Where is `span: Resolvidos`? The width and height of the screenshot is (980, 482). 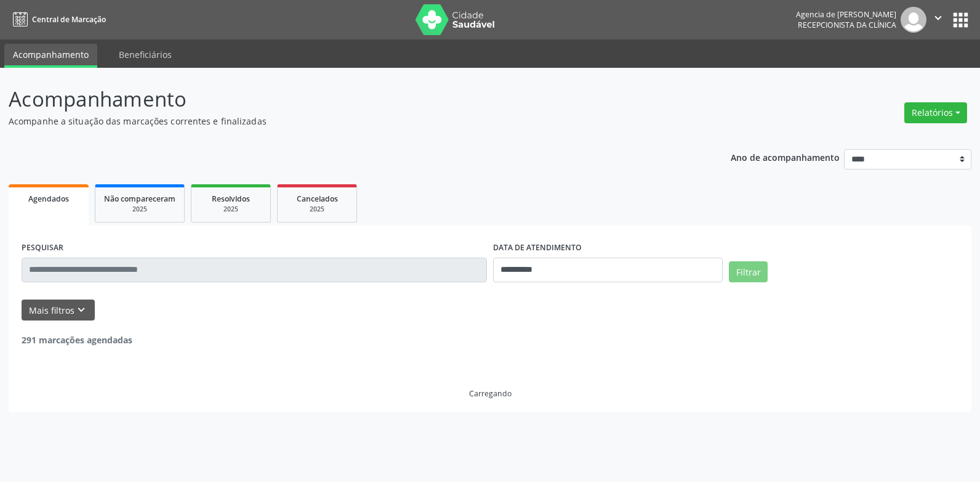
span: Resolvidos is located at coordinates (231, 198).